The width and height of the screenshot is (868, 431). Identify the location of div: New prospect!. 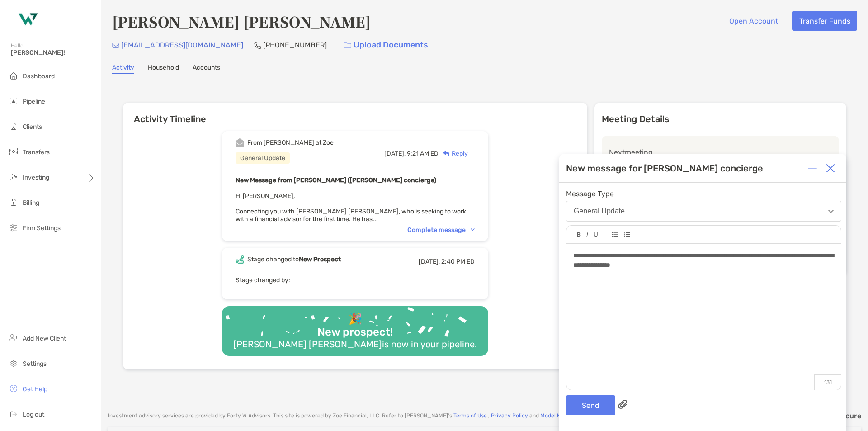
(355, 332).